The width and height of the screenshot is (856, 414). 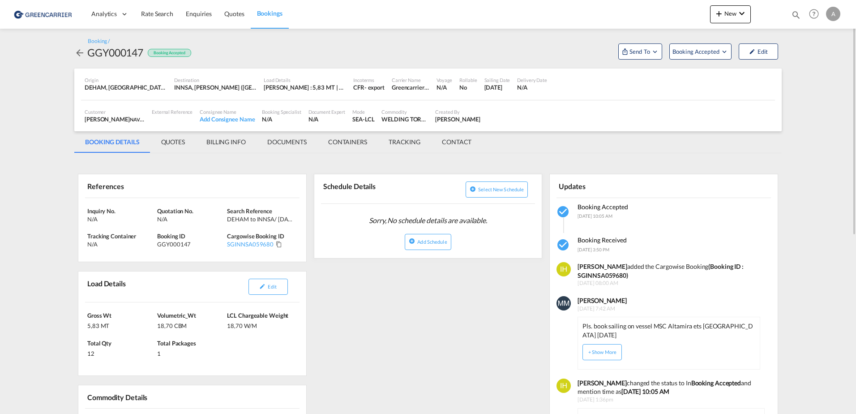 I want to click on div: INNSA, Jawaharlal Nehru (Nhava Sheva), India, Indian Subcontinent, Asia Pacific, so click(x=215, y=87).